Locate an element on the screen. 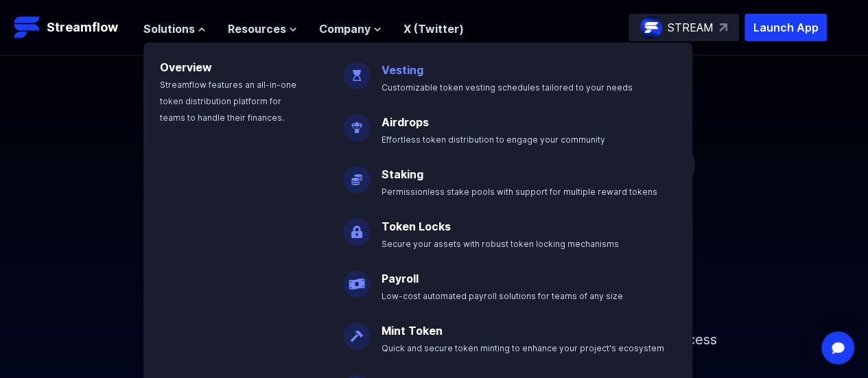 This screenshot has width=868, height=378. span: Customizable token vesting schedules tailored to your needs is located at coordinates (507, 87).